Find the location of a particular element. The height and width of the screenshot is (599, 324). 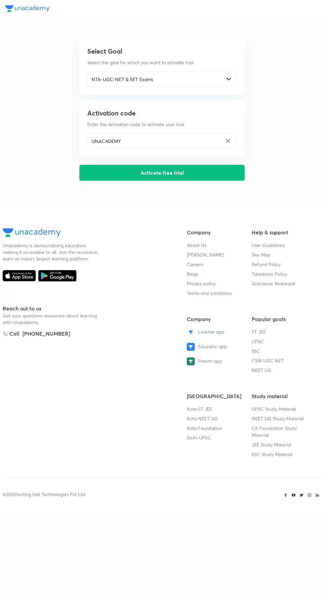

a: Delhi UPSC is located at coordinates (199, 437).